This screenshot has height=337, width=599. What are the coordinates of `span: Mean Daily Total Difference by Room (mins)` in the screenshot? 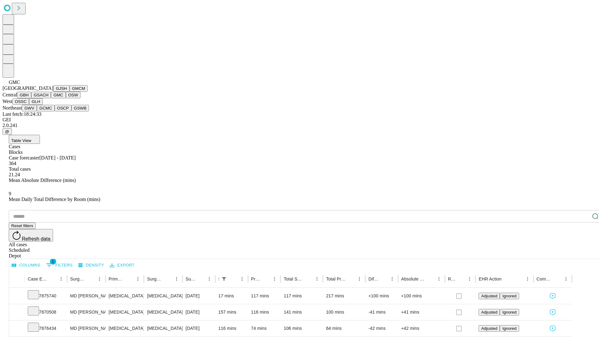 It's located at (54, 199).